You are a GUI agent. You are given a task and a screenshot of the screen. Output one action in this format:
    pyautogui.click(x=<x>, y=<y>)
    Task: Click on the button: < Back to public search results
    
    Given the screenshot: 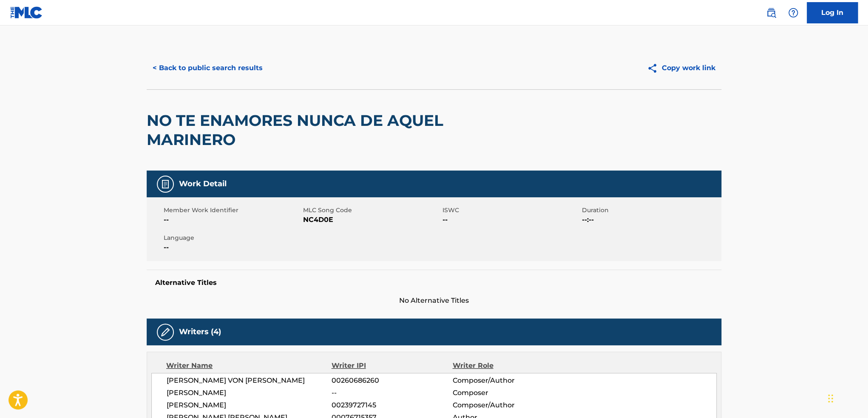 What is the action you would take?
    pyautogui.click(x=208, y=68)
    